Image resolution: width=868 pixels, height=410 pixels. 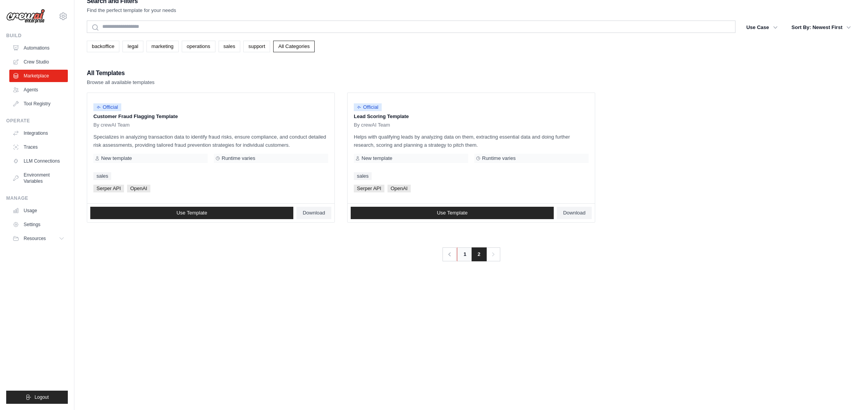 What do you see at coordinates (762, 27) in the screenshot?
I see `button: Use Case` at bounding box center [762, 27].